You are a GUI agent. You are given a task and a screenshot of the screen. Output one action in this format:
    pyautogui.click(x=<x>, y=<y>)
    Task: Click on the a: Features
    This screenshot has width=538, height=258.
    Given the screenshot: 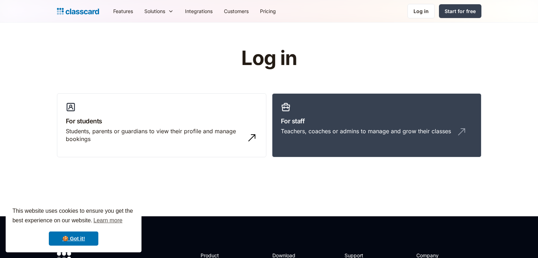 What is the action you would take?
    pyautogui.click(x=123, y=11)
    